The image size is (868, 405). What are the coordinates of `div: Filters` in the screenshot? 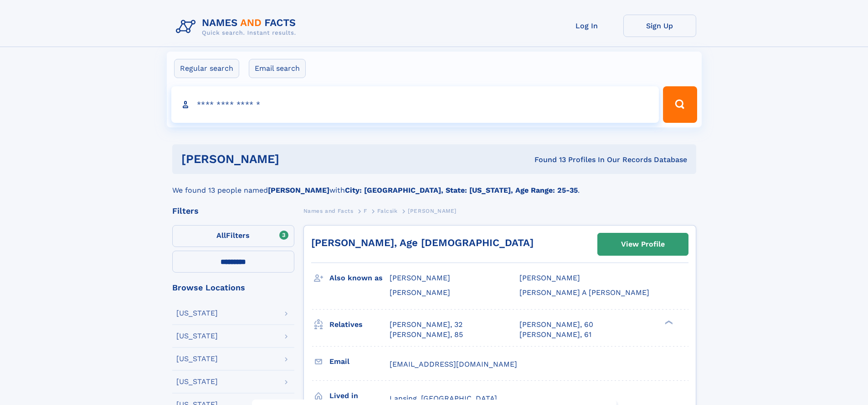 It's located at (233, 211).